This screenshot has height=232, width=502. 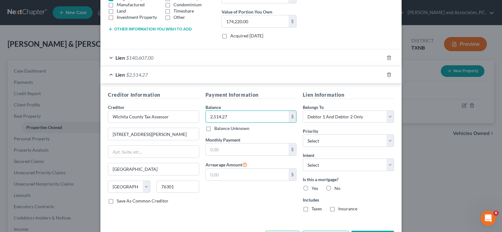 I want to click on input: Enter address..., so click(x=153, y=134).